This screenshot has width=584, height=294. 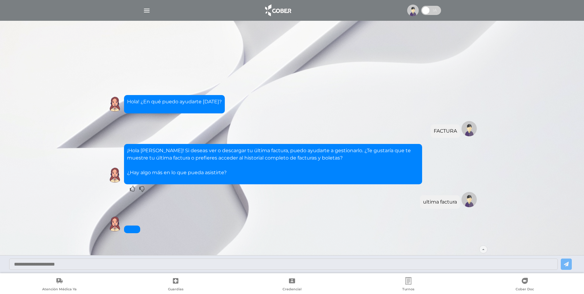 I want to click on img: profile-placeholder.svg, so click(x=413, y=10).